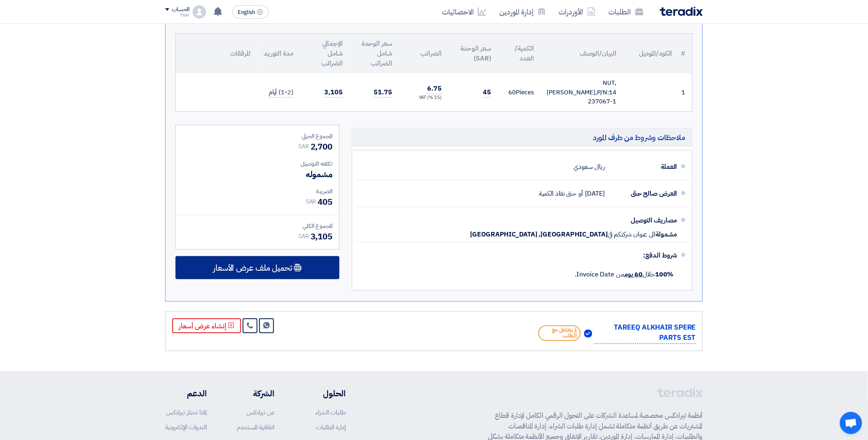 Image resolution: width=868 pixels, height=440 pixels. Describe the element at coordinates (513, 92) in the screenshot. I see `span: 60` at that location.